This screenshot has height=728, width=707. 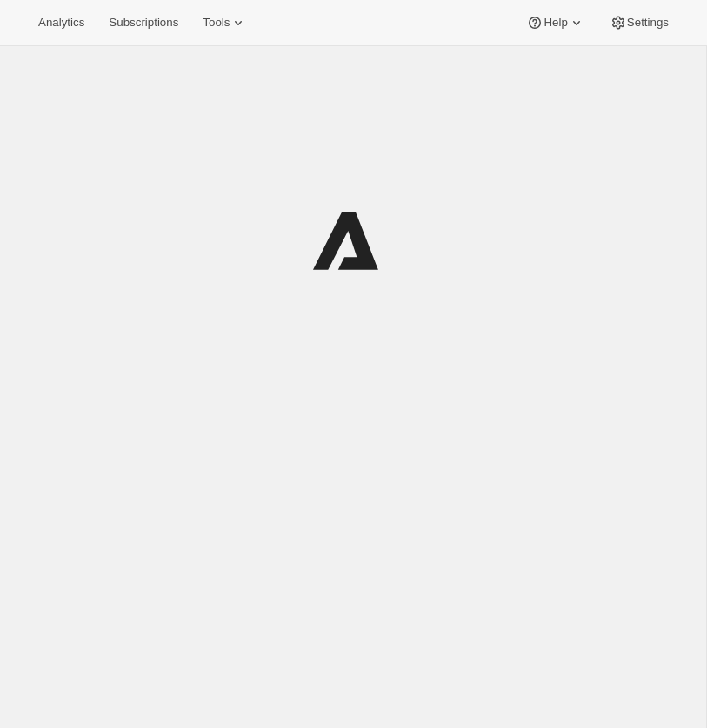 I want to click on button: Help, so click(x=555, y=23).